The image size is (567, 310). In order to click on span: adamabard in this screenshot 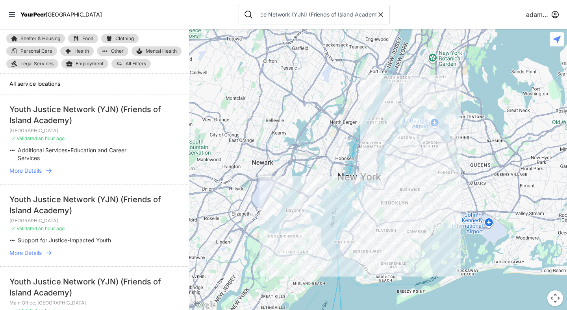, I will do `click(537, 15)`.